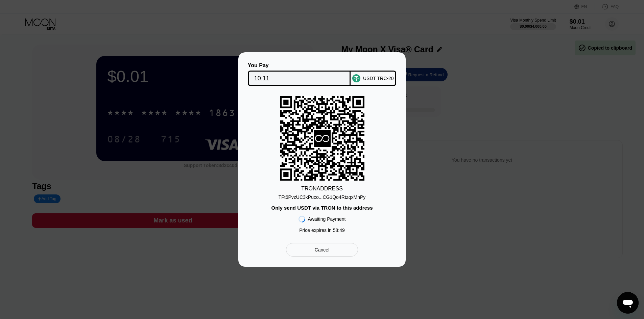 Image resolution: width=644 pixels, height=319 pixels. Describe the element at coordinates (300, 66) in the screenshot. I see `div: You Pay` at that location.